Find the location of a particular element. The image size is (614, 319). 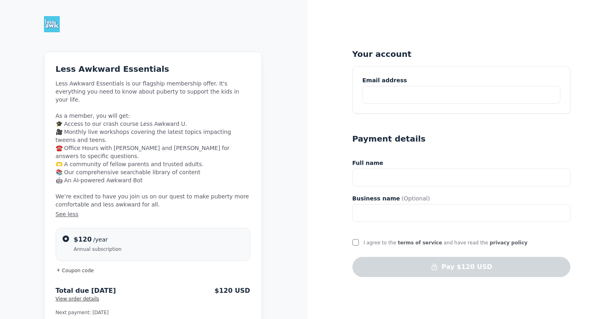

span: (Optional) is located at coordinates (416, 199).